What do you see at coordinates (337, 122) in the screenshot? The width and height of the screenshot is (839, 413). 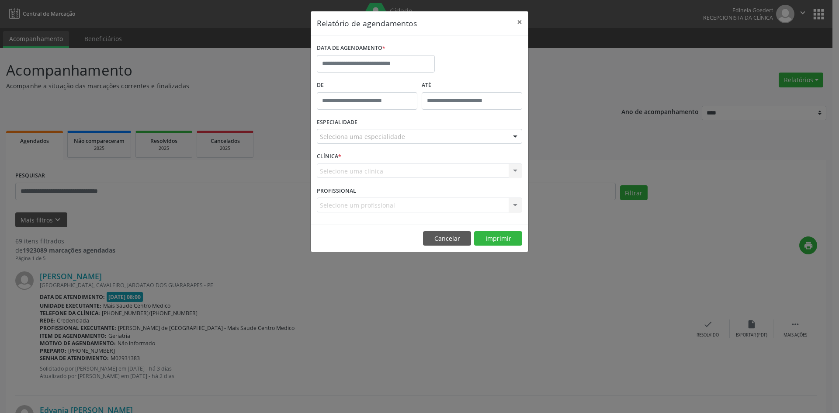 I see `label: ESPECIALIDADE` at bounding box center [337, 122].